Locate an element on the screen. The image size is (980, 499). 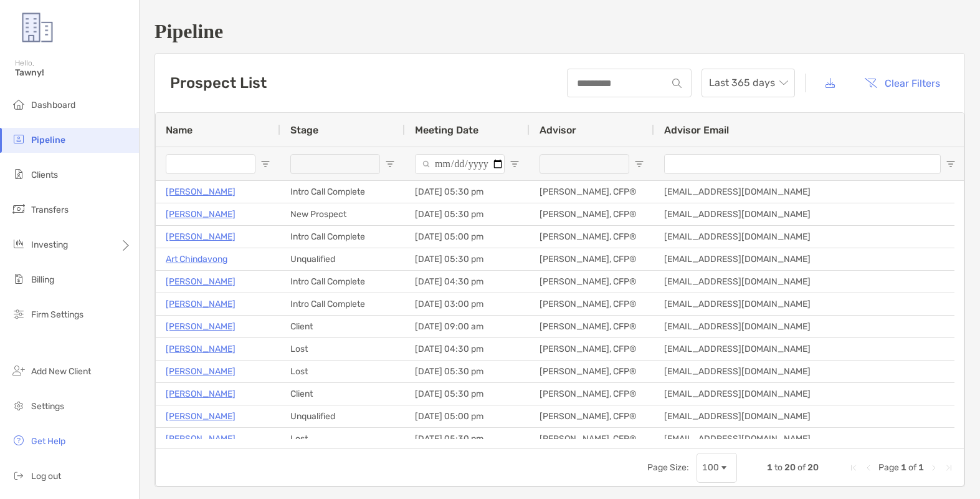
span: Tawny! is located at coordinates (73, 73).